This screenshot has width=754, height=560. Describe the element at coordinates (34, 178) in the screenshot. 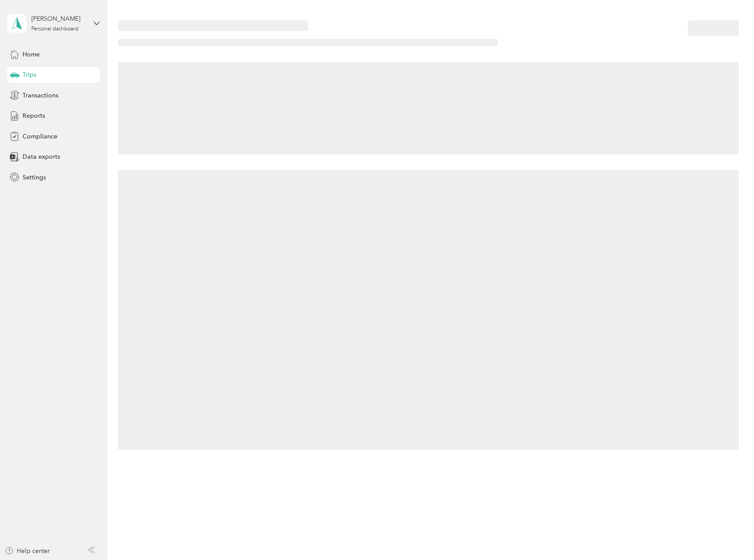

I see `span: Settings` at that location.